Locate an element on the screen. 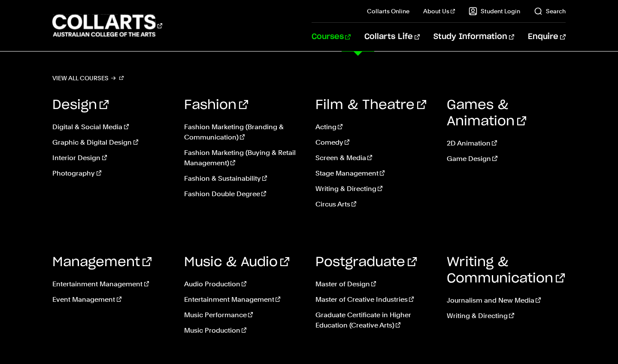  a: Postgraduate is located at coordinates (366, 262).